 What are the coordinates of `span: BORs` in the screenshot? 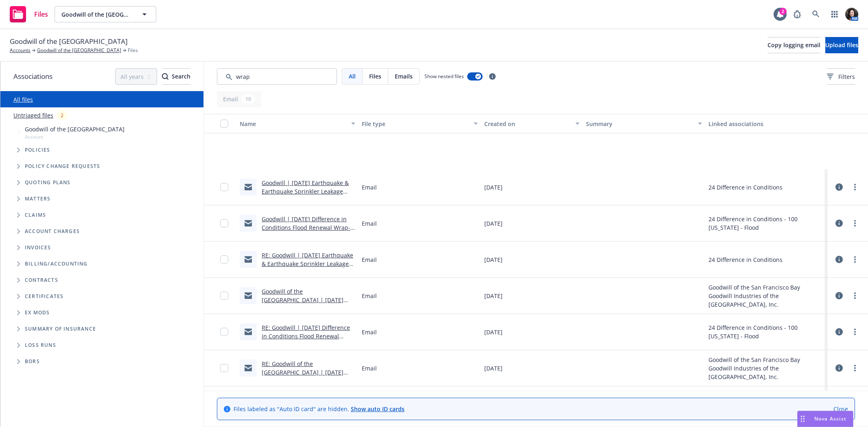 It's located at (32, 361).